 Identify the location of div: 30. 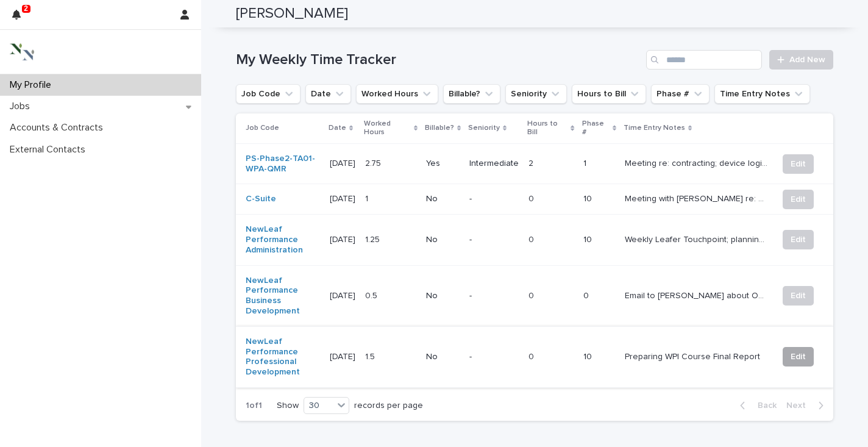
(319, 405).